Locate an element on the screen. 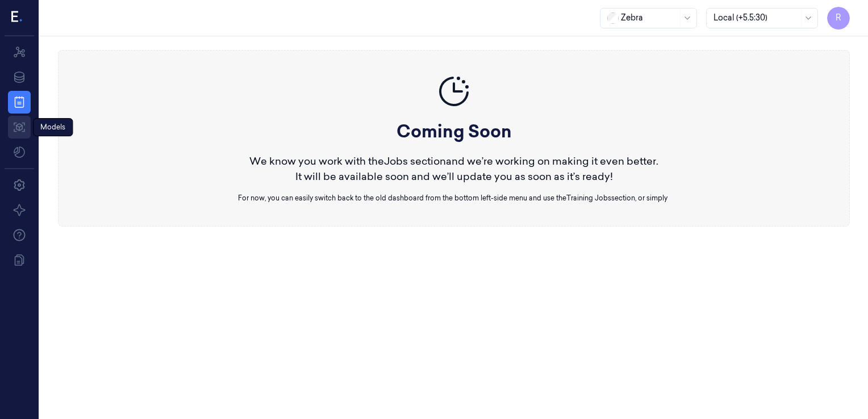 The height and width of the screenshot is (419, 868). div: We know you work with the Jobs section and we’re working on making it even better. is located at coordinates (454, 161).